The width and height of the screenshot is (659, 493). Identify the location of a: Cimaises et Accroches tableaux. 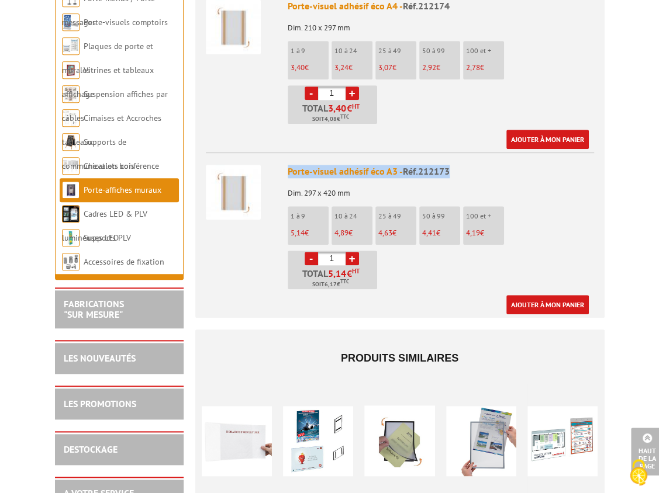
(112, 130).